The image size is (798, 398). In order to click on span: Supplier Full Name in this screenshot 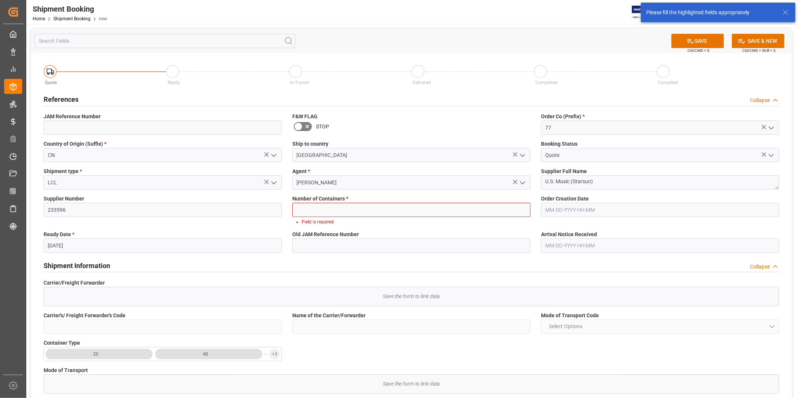, I will do `click(564, 171)`.